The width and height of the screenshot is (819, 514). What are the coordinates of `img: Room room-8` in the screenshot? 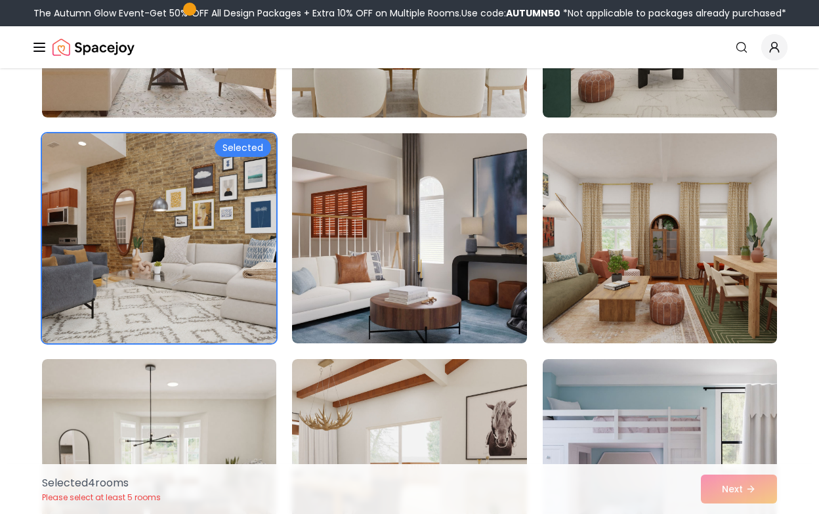 It's located at (409, 238).